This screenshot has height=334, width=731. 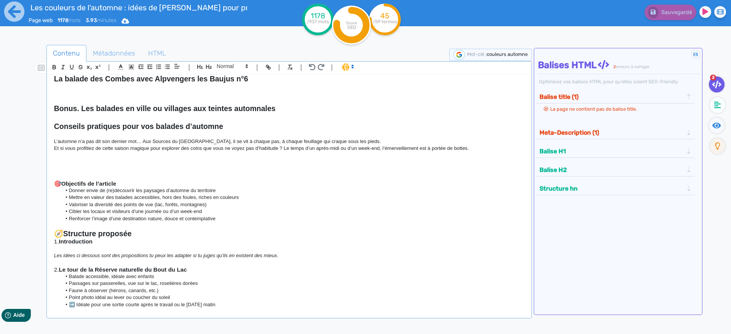 What do you see at coordinates (151, 79) in the screenshot?
I see `strong: La balade des Combes avec Alpvengers les Baujus n°6` at bounding box center [151, 79].